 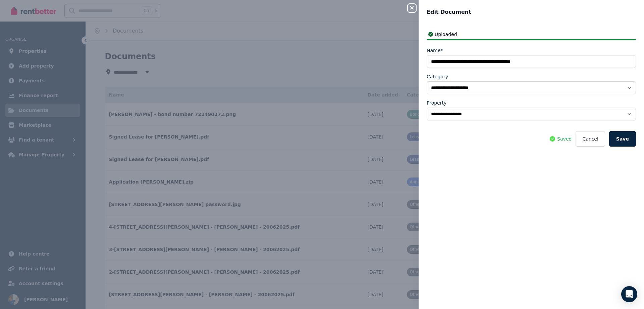 I want to click on div: Uploaded, so click(x=531, y=34).